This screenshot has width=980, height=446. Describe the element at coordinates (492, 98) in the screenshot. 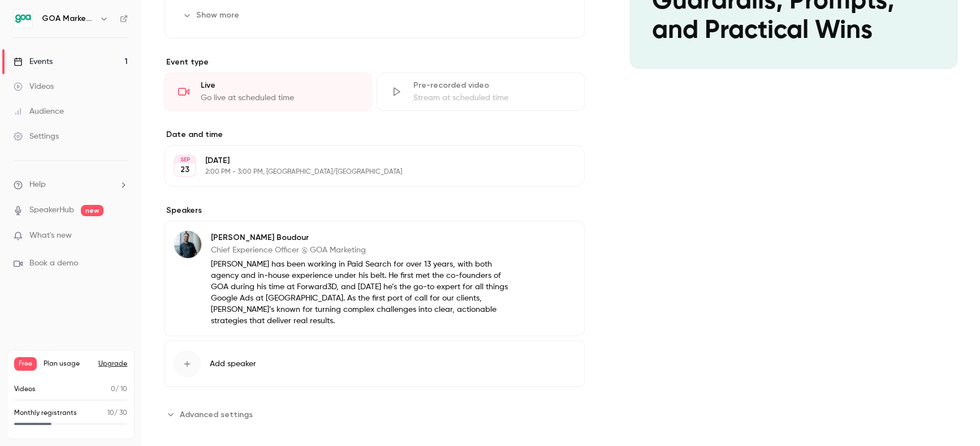

I see `div: Stream at scheduled time` at that location.